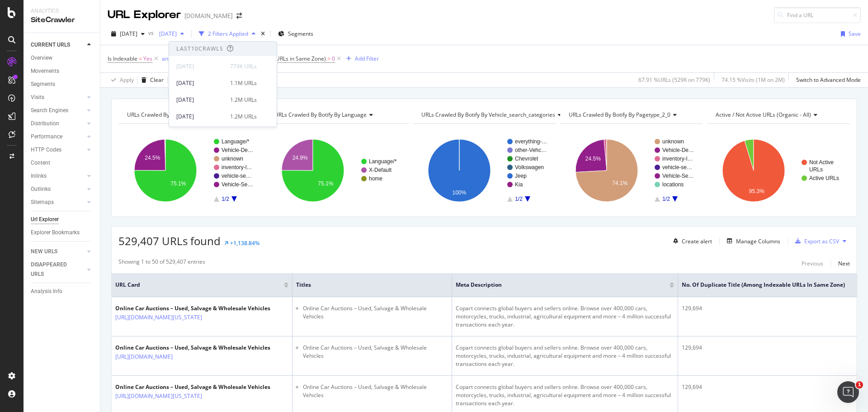  Describe the element at coordinates (148, 59) in the screenshot. I see `span: Yes` at that location.